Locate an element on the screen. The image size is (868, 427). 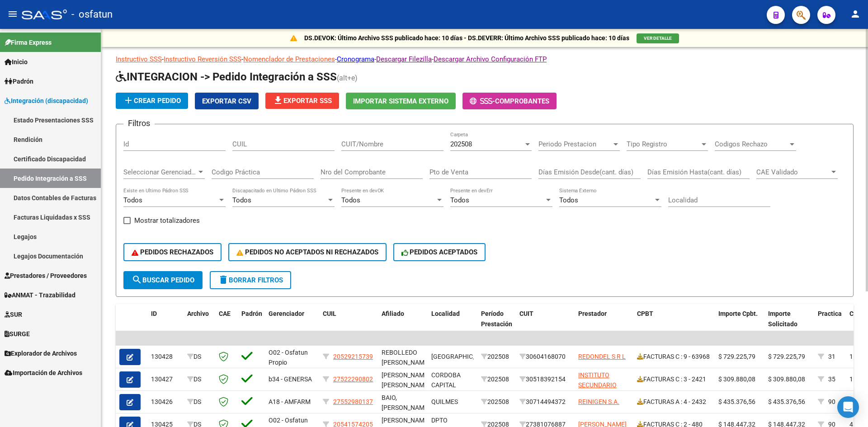
datatable-header-cell: Localidad is located at coordinates (452, 324).